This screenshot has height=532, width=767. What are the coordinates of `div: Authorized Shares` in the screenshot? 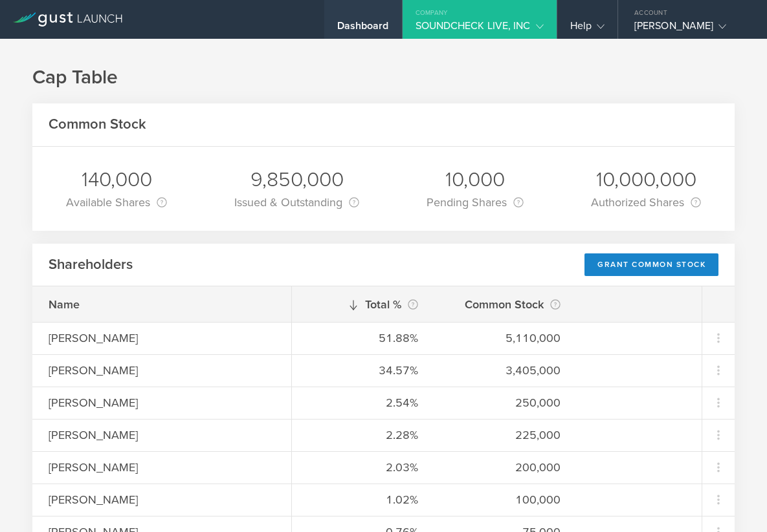 It's located at (646, 203).